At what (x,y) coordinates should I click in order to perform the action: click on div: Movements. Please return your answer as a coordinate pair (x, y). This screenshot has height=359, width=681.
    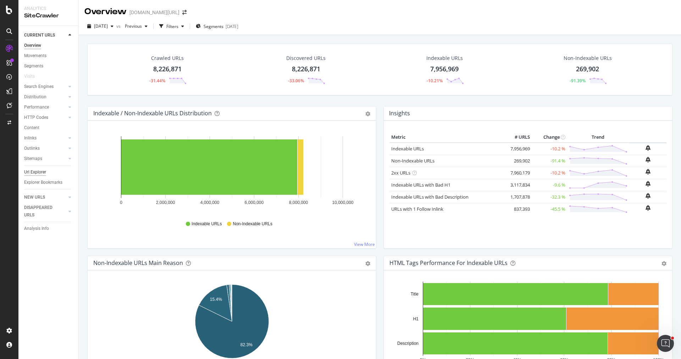
    Looking at the image, I should click on (35, 56).